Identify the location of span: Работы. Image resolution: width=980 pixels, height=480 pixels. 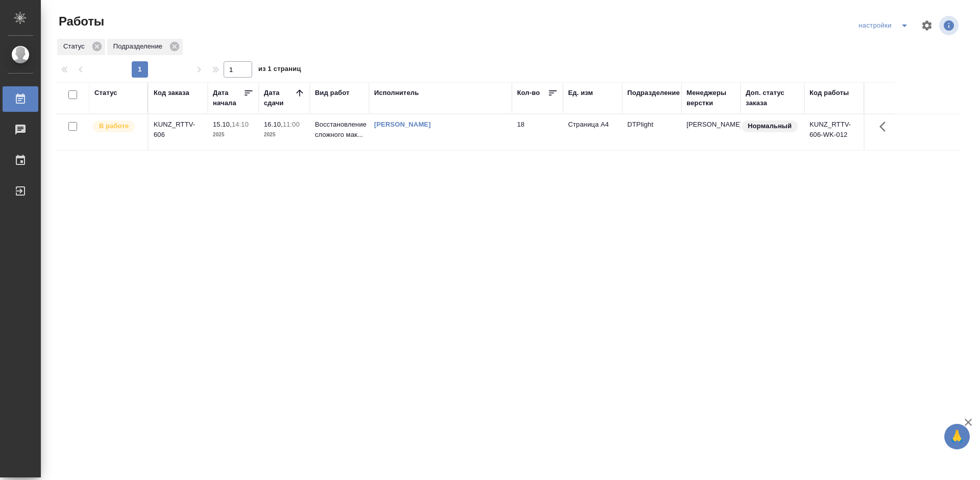
(80, 21).